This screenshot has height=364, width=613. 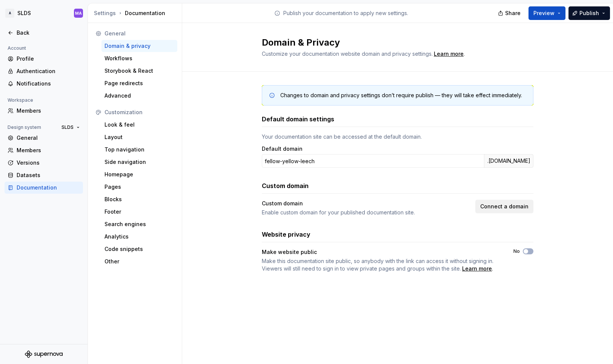 What do you see at coordinates (140, 46) in the screenshot?
I see `a: Domain & privacy` at bounding box center [140, 46].